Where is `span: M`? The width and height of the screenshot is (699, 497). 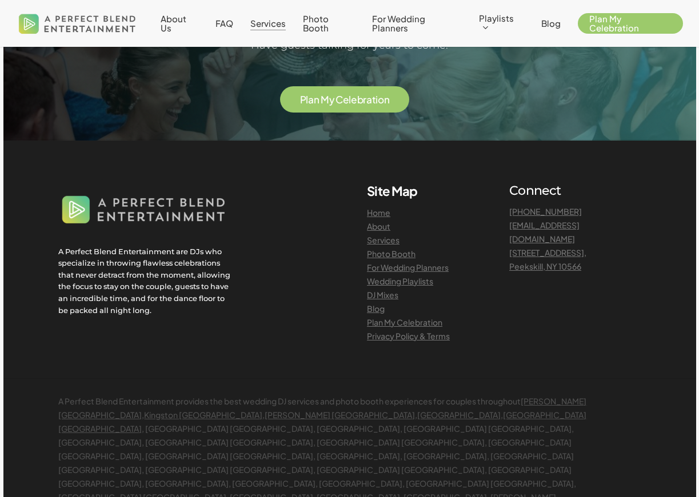 span: M is located at coordinates (325, 99).